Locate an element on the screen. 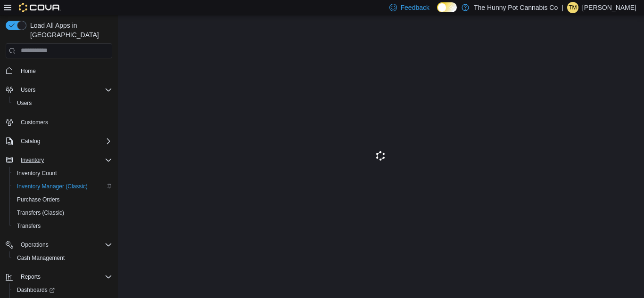  button: Customers is located at coordinates (59, 122).